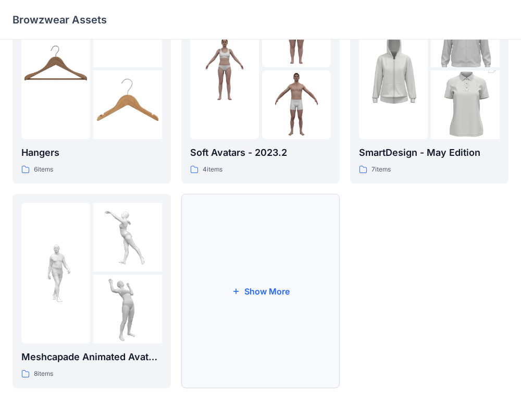  I want to click on a: folder 1folder 2folder 3Meshcapade Animated Avatars8items, so click(92, 291).